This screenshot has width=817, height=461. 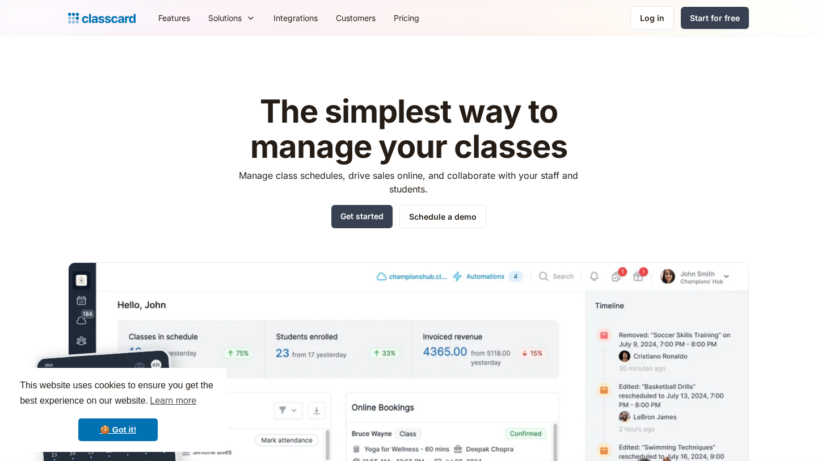 I want to click on a: Get started, so click(x=362, y=216).